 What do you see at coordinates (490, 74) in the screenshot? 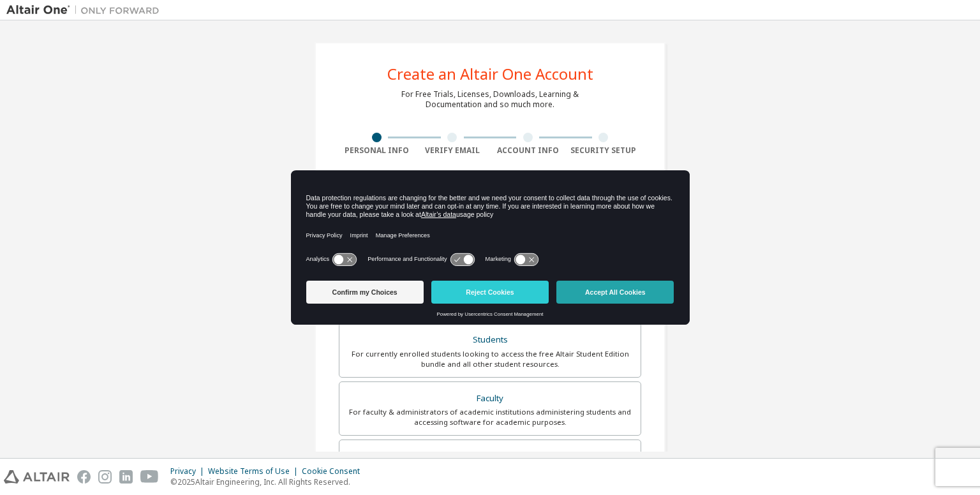
I see `div: Create an Altair One Account` at bounding box center [490, 74].